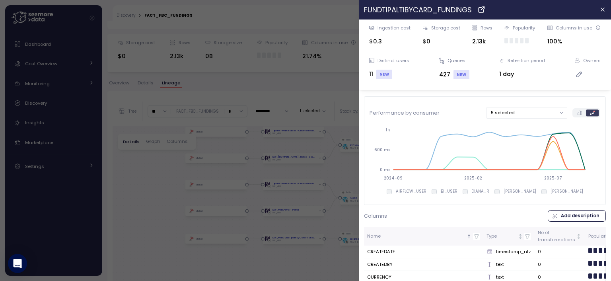  What do you see at coordinates (481, 191) in the screenshot?
I see `p: DIANA_R` at bounding box center [481, 191].